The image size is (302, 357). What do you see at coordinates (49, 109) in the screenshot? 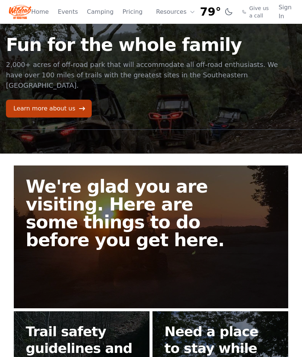
I see `a: Learn more about us` at bounding box center [49, 109].